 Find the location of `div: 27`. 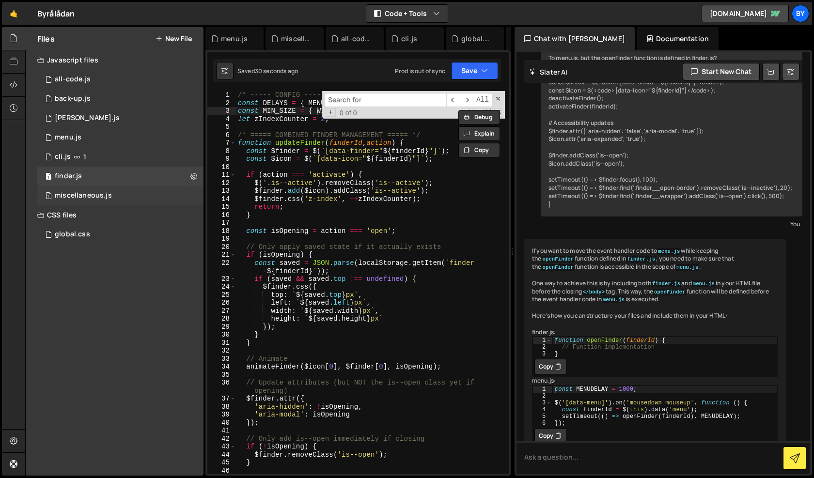

div: 27 is located at coordinates (222, 311).